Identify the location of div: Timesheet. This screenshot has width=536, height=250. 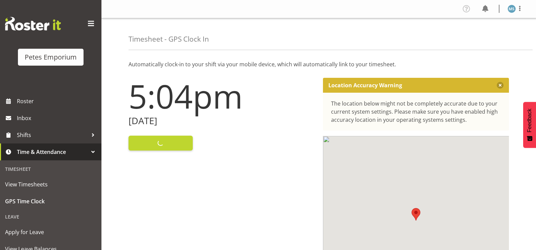
(51, 169).